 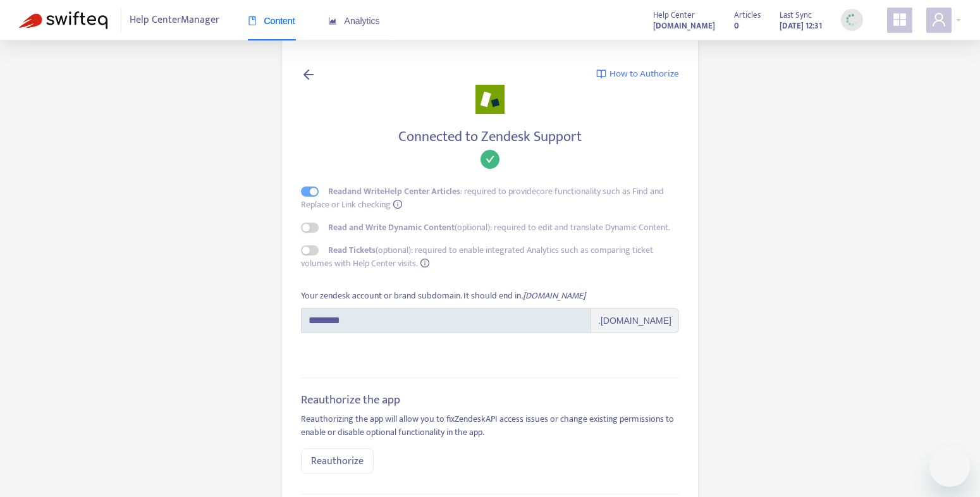 I want to click on a: How to Authorize, so click(x=637, y=74).